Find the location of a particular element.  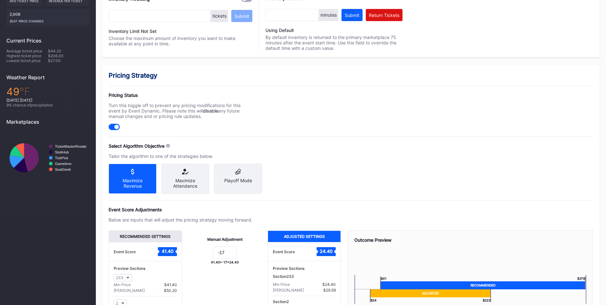

div: Manual Adjustment is located at coordinates (225, 239).